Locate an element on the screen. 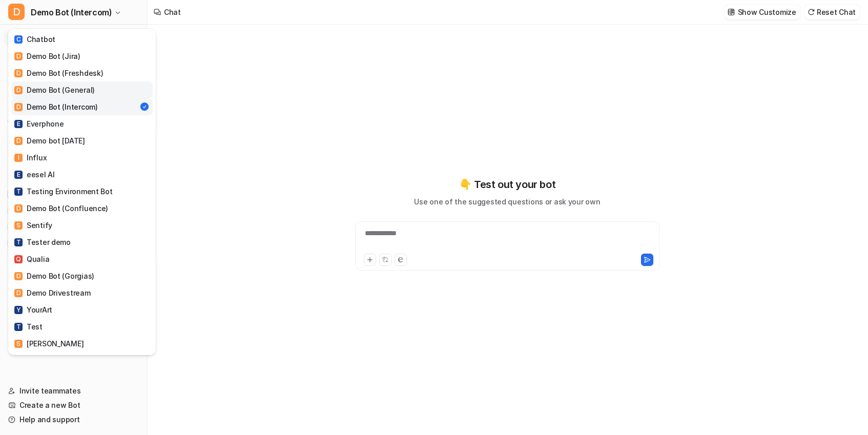 This screenshot has width=868, height=435. div: Demo Bot (Confluence) is located at coordinates (61, 208).